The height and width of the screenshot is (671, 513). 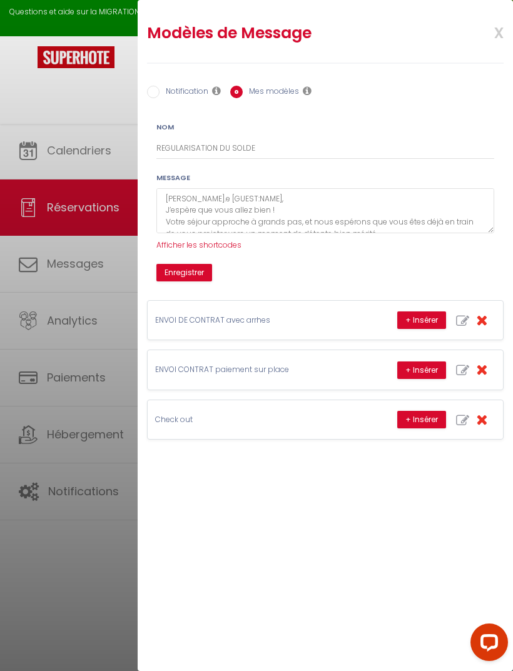 What do you see at coordinates (249, 370) in the screenshot?
I see `p: ENVOI CONTRAT paiement sur place` at bounding box center [249, 370].